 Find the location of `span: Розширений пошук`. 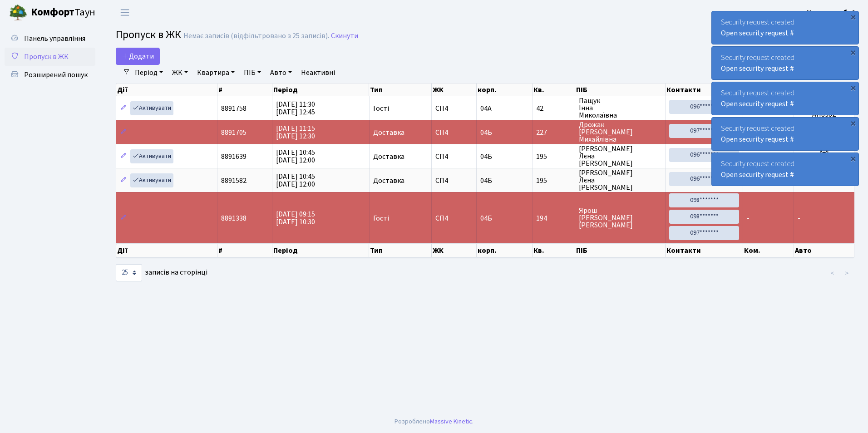

span: Розширений пошук is located at coordinates (56, 75).